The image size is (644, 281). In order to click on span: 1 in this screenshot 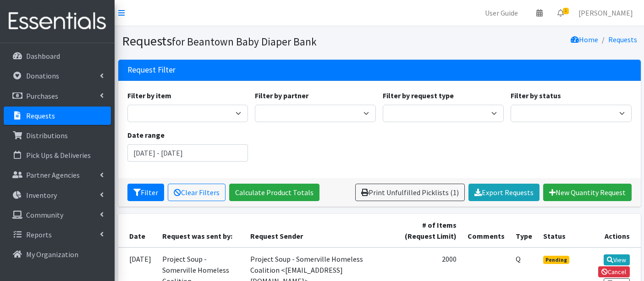, I will do `click(565, 11)`.